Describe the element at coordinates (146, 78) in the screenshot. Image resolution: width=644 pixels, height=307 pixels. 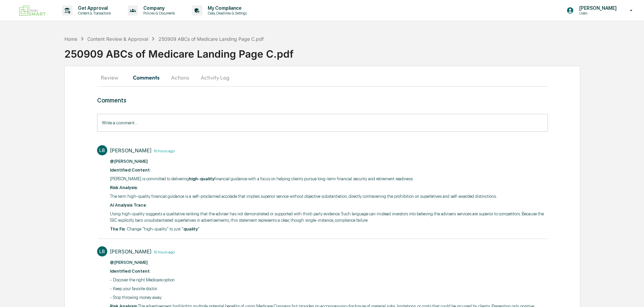
I see `button: Comments` at that location.